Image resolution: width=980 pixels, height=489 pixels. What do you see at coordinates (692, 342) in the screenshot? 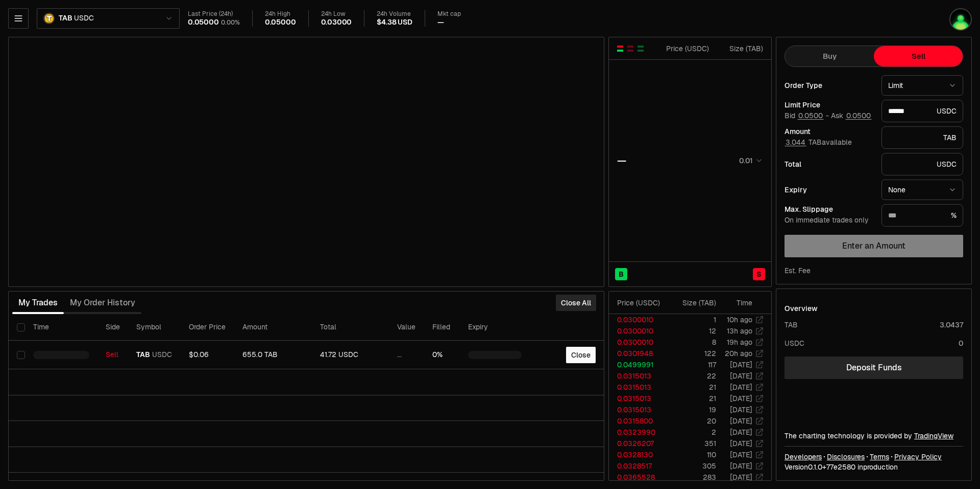
I see `td: 8` at bounding box center [692, 342].